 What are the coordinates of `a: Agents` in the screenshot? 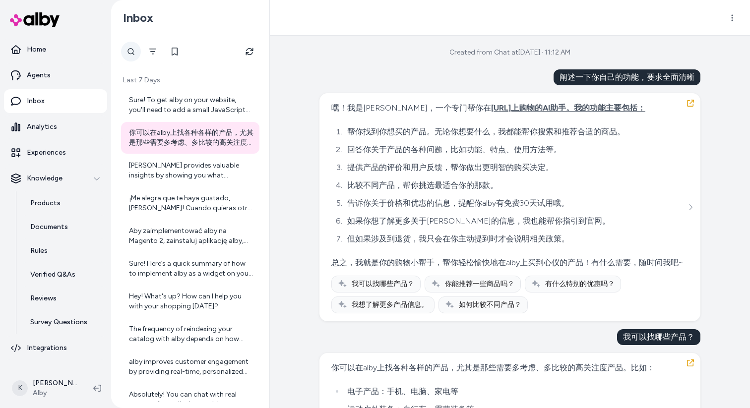 It's located at (56, 75).